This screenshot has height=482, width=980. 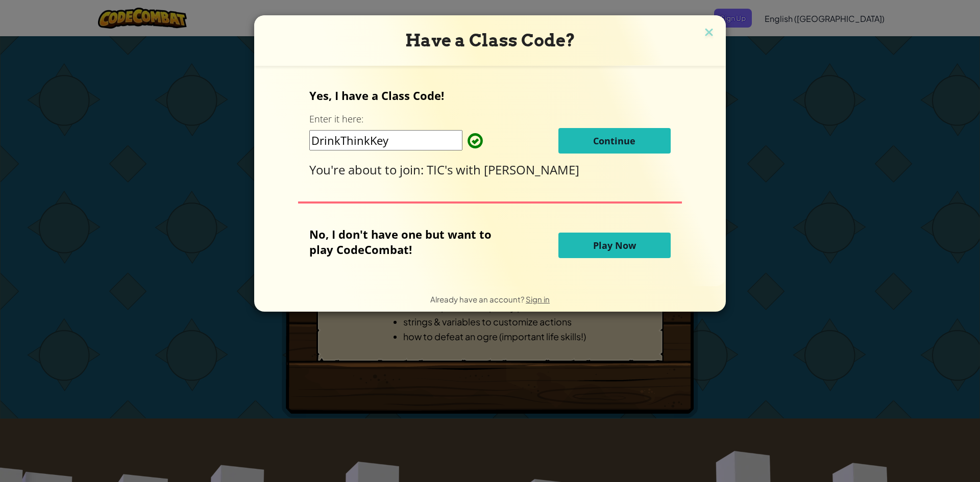 What do you see at coordinates (490, 95) in the screenshot?
I see `p: Yes, I have a Class Code!` at bounding box center [490, 95].